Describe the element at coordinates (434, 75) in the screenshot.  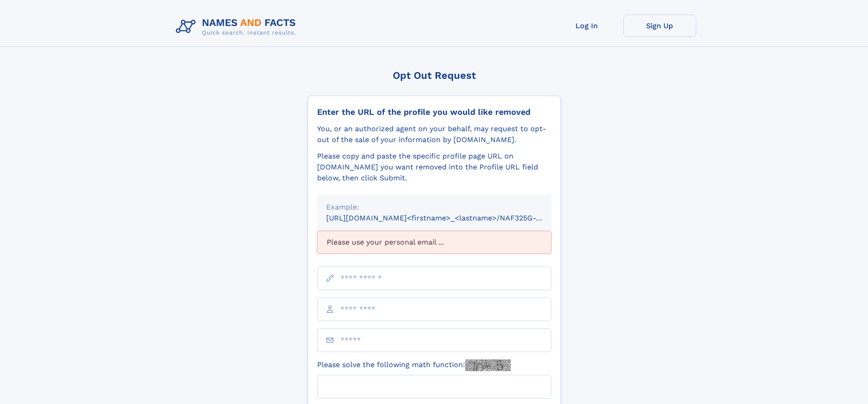
I see `div: Opt Out Request` at that location.